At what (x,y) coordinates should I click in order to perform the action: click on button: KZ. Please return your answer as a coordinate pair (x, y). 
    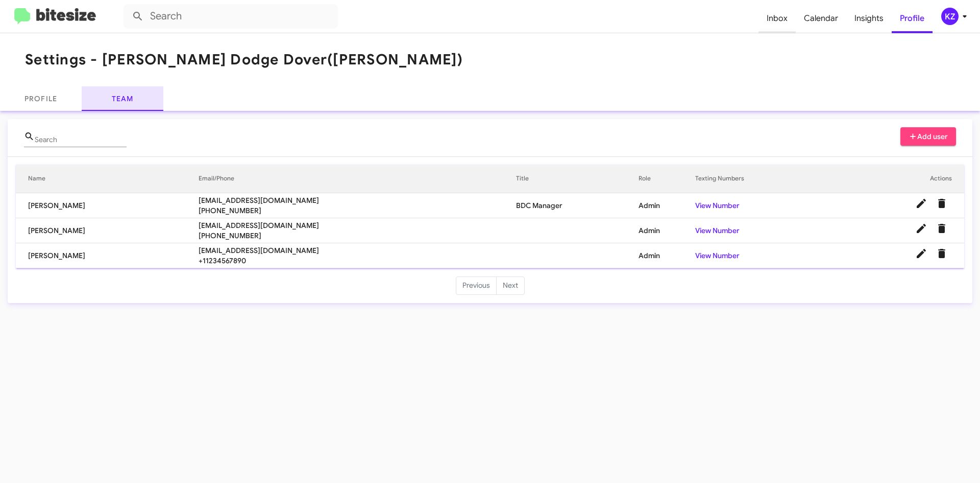
    Looking at the image, I should click on (950, 16).